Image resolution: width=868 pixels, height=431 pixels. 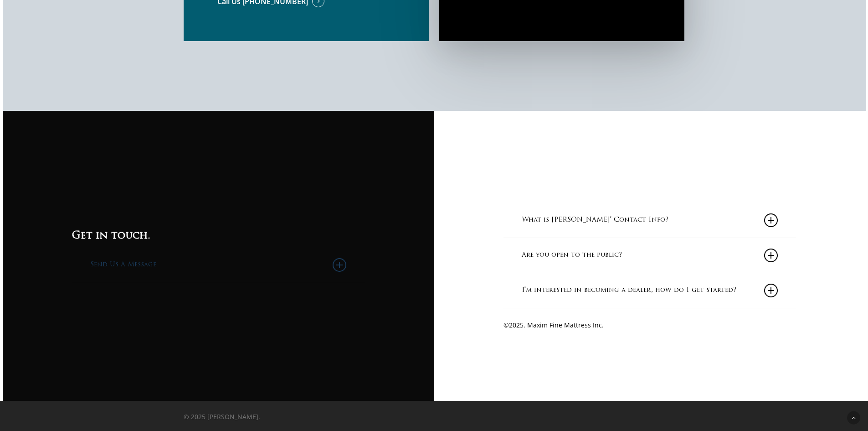 What do you see at coordinates (650, 291) in the screenshot?
I see `a: I'm interested in becoming a dealer, how do I get started?` at bounding box center [650, 291].